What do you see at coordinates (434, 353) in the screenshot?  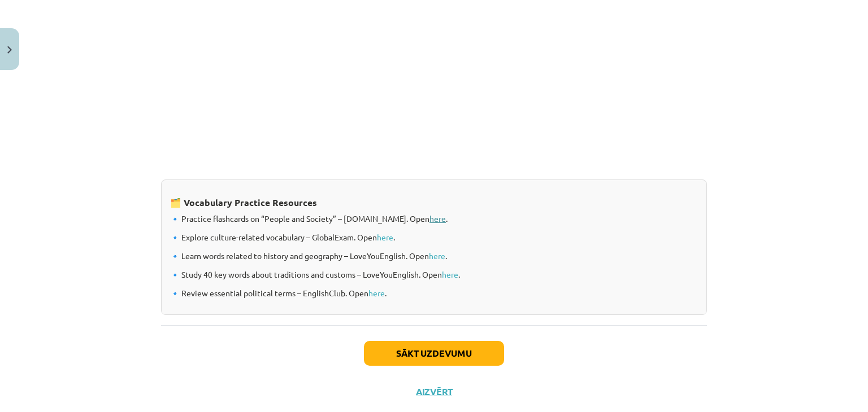 I see `button: Sākt uzdevumu` at bounding box center [434, 353].